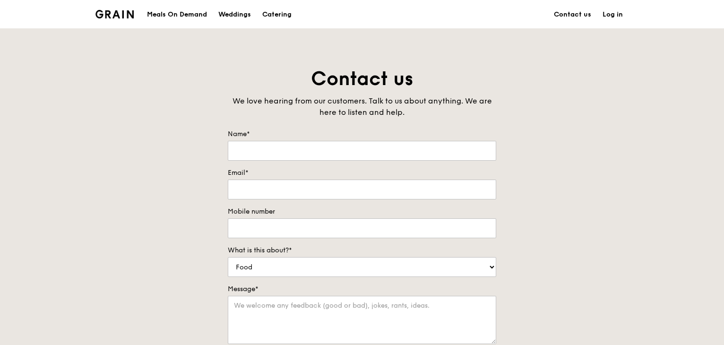 Image resolution: width=724 pixels, height=345 pixels. What do you see at coordinates (277, 15) in the screenshot?
I see `a: Catering` at bounding box center [277, 15].